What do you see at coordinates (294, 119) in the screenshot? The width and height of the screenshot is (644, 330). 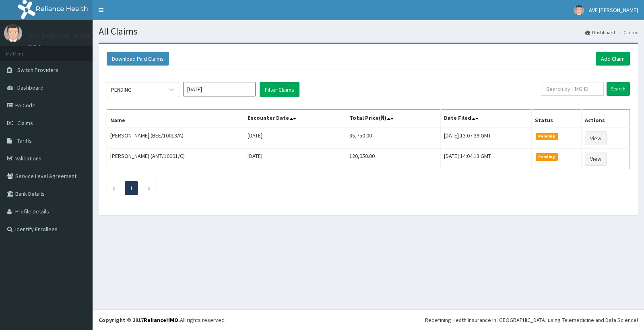 I see `th: Encounter Date` at bounding box center [294, 119].